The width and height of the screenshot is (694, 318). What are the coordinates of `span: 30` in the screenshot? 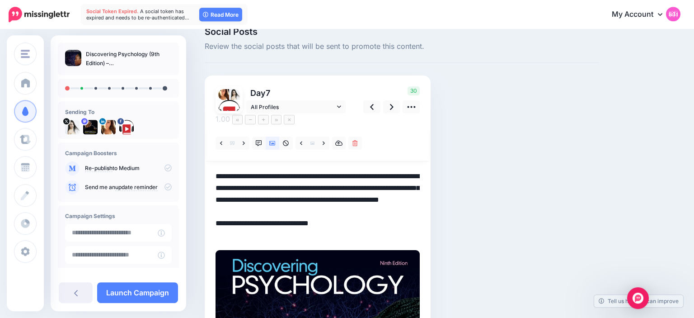 It's located at (413, 91).